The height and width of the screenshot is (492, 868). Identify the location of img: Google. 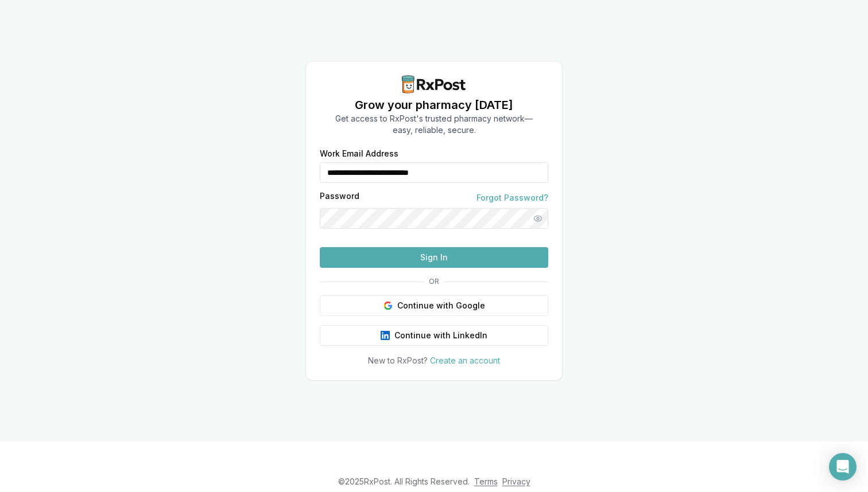
(388, 306).